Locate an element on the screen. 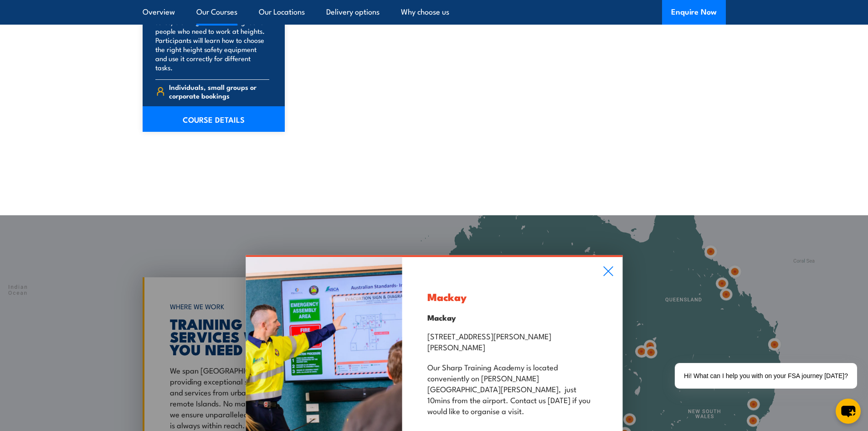  button: chat-button is located at coordinates (848, 411).